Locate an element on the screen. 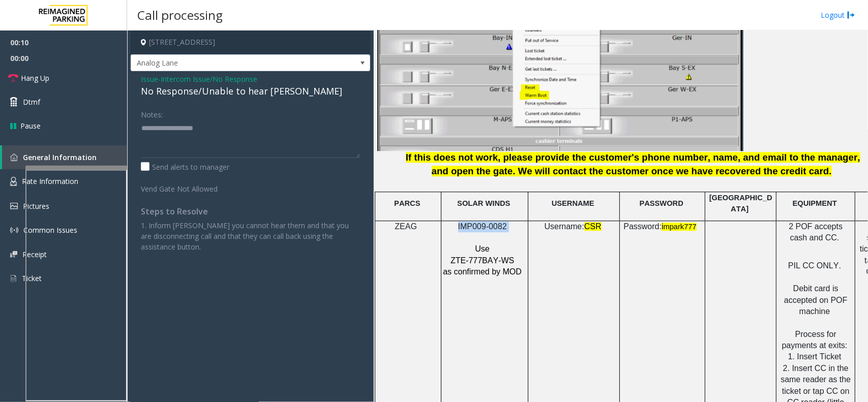  label: Notes: is located at coordinates (151, 113).